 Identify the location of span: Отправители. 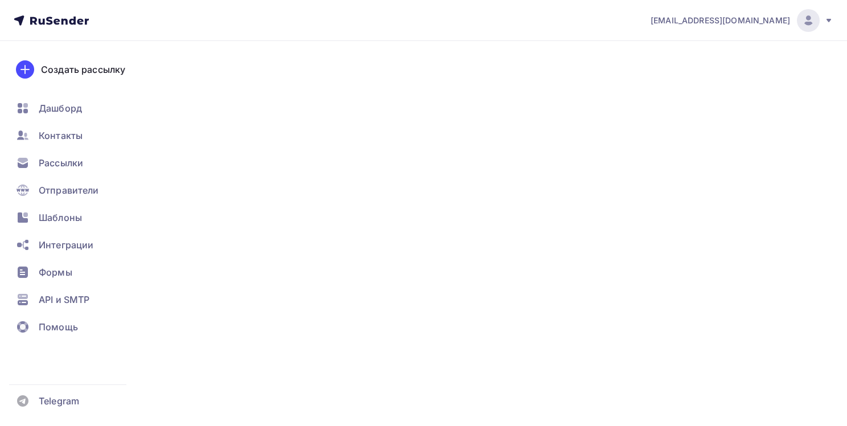
(69, 190).